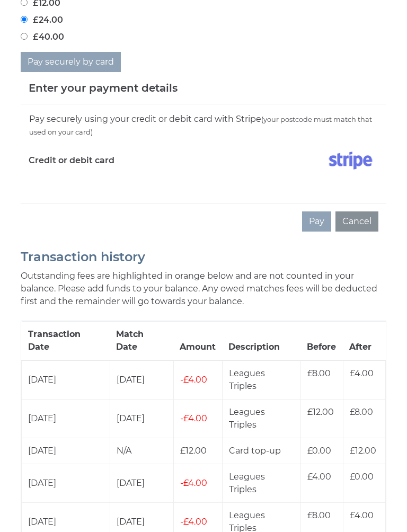 The width and height of the screenshot is (407, 532). Describe the element at coordinates (316, 221) in the screenshot. I see `button: Pay` at that location.